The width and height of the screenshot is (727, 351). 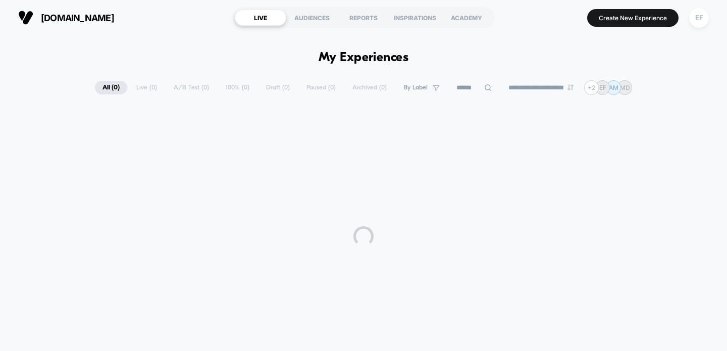 I want to click on div: + 2, so click(x=591, y=87).